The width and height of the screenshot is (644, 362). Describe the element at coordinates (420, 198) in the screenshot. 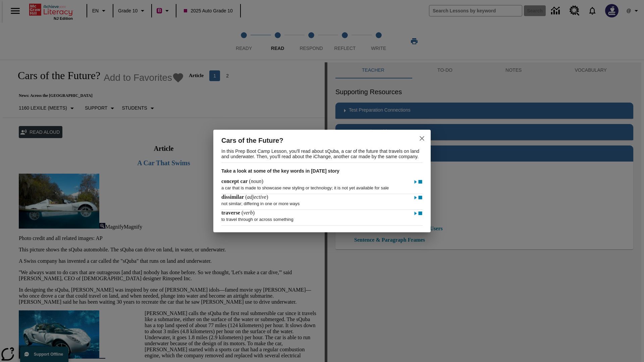

I see `img: Stop - dissimilar` at that location.